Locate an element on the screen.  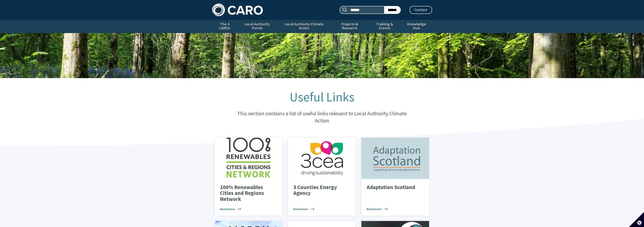
button: Set cookie preferences is located at coordinates (636, 220).